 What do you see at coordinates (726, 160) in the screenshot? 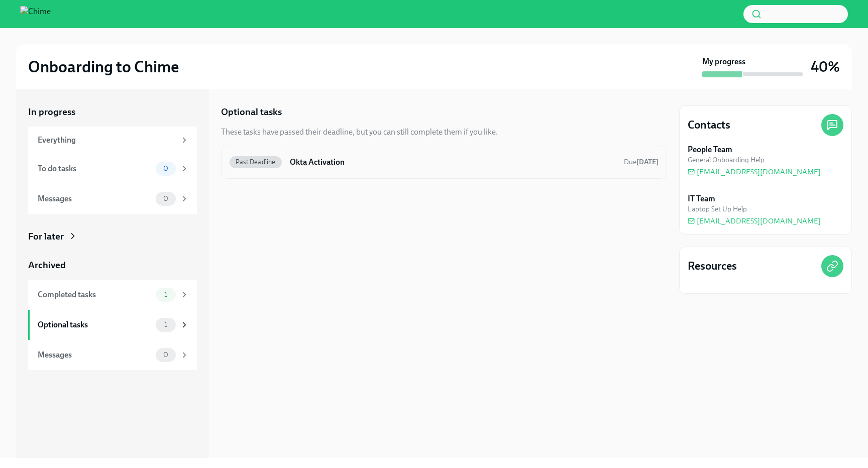
I see `span: General Onboarding Help` at bounding box center [726, 160].